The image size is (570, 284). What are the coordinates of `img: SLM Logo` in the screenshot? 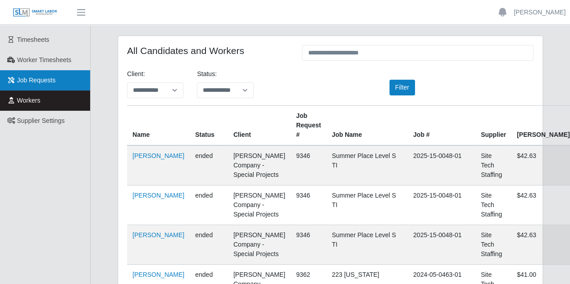 It's located at (35, 13).